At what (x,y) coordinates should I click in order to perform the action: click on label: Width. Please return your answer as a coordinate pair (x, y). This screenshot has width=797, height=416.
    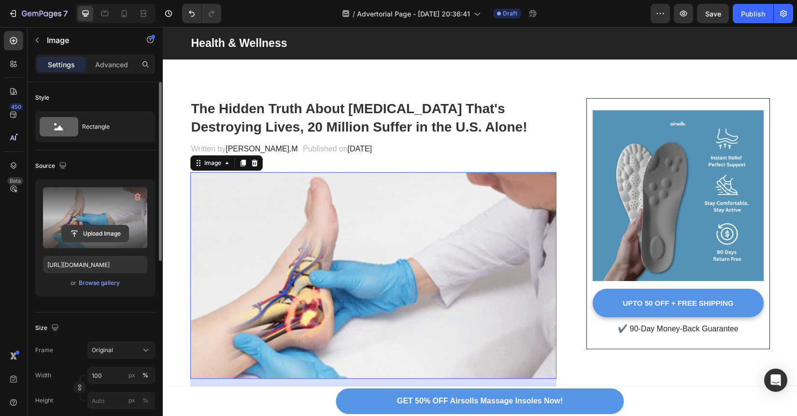
    Looking at the image, I should click on (43, 375).